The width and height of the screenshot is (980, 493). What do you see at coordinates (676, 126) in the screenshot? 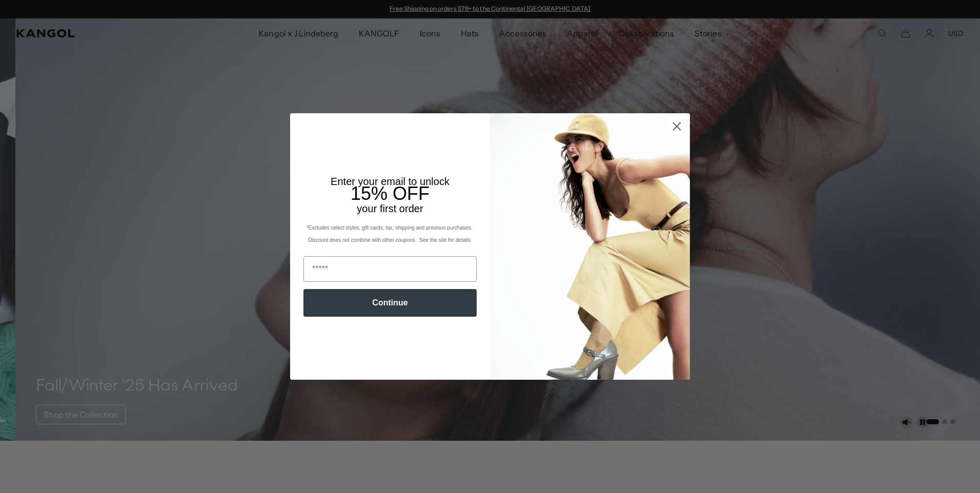
I see `button: Close dialog` at bounding box center [676, 126].